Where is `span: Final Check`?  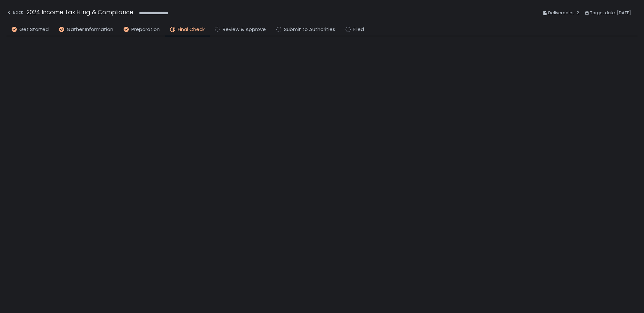
span: Final Check is located at coordinates (191, 30).